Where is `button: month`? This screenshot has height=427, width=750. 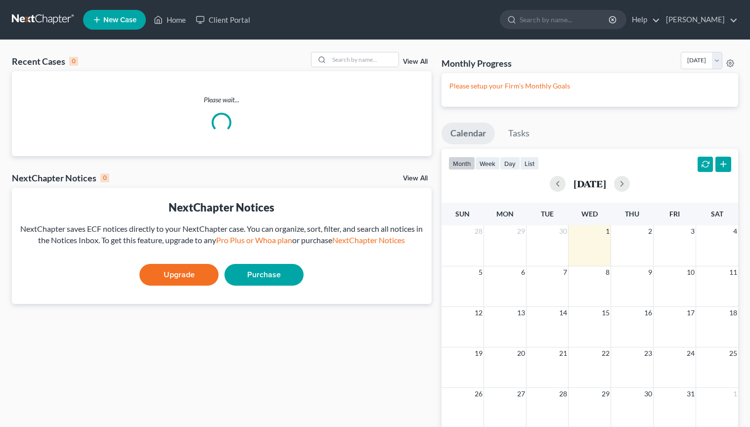 button: month is located at coordinates (462, 163).